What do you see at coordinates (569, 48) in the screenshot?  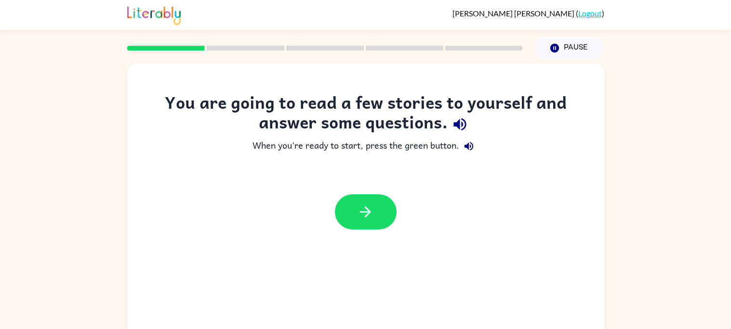 I see `button: Pause` at bounding box center [569, 48].